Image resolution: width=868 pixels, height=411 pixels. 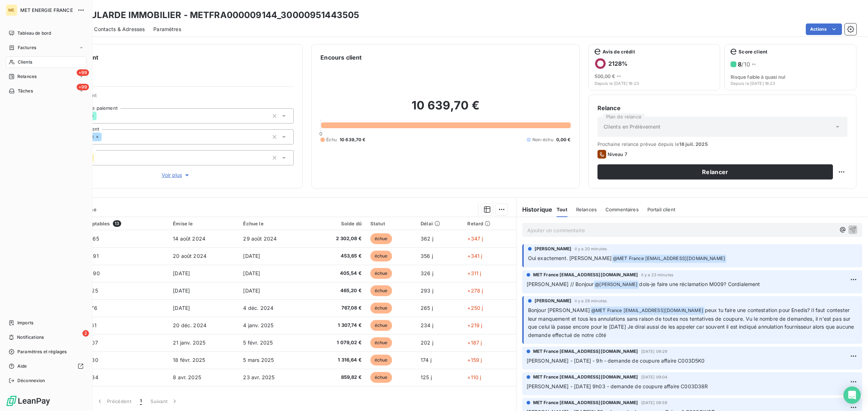 I want to click on span: il y a 28 minutes, so click(x=591, y=301).